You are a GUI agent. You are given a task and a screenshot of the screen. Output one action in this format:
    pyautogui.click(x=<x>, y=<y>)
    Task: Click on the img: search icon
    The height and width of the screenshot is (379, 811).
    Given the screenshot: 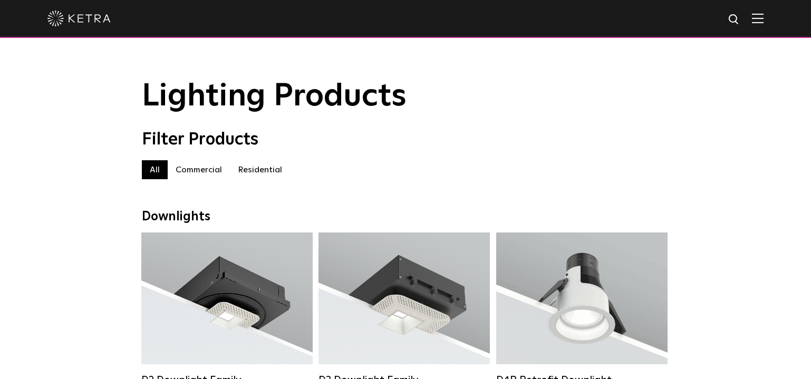 What is the action you would take?
    pyautogui.click(x=734, y=20)
    